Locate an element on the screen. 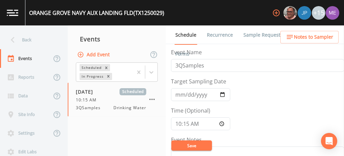 This screenshot has width=344, height=156. div: +15 is located at coordinates (319, 13).